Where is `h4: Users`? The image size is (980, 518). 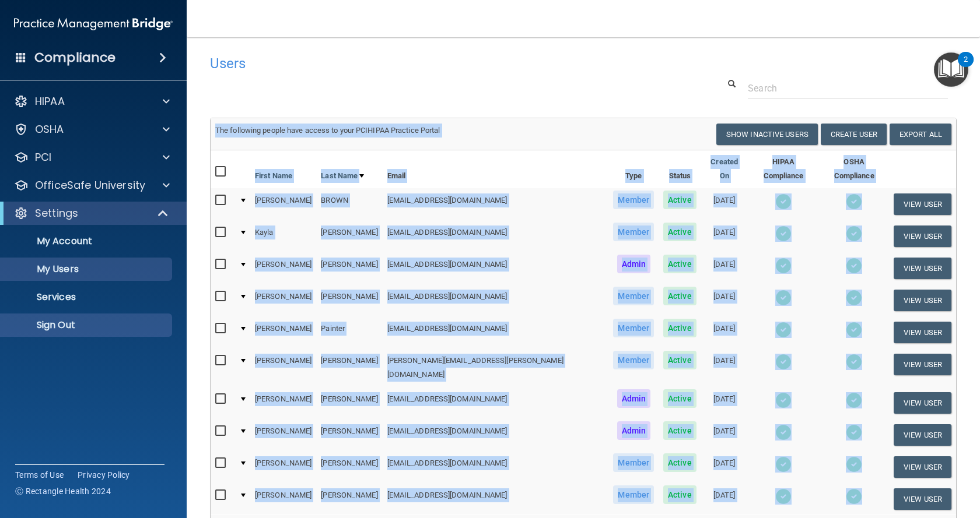 h4: Users is located at coordinates (424, 64).